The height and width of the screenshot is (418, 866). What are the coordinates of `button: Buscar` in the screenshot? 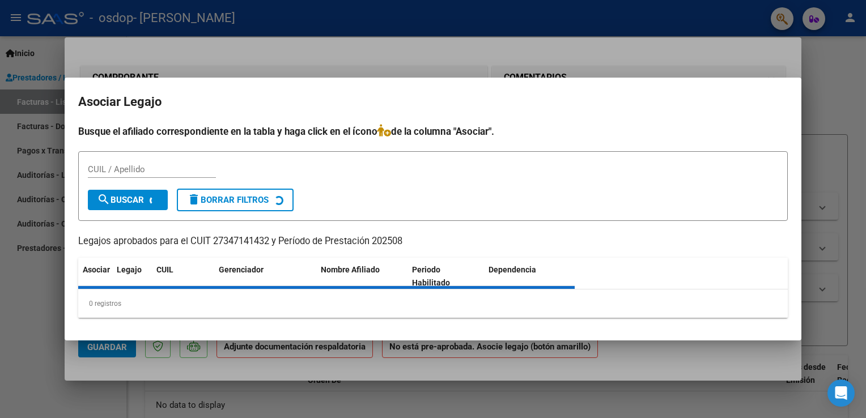 It's located at (128, 200).